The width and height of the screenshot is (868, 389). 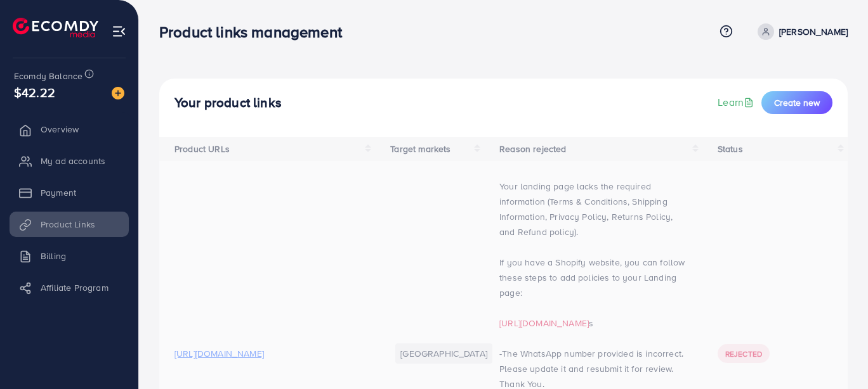 I want to click on span: $42.22, so click(x=34, y=92).